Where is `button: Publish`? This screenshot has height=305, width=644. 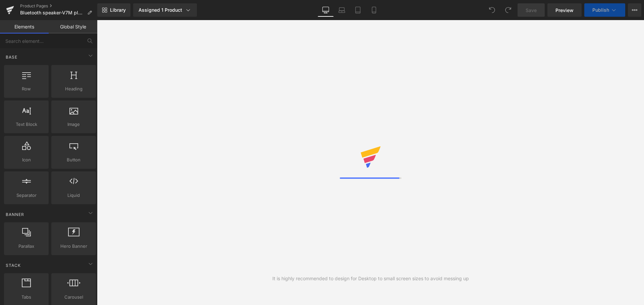
button: Publish is located at coordinates (604, 10).